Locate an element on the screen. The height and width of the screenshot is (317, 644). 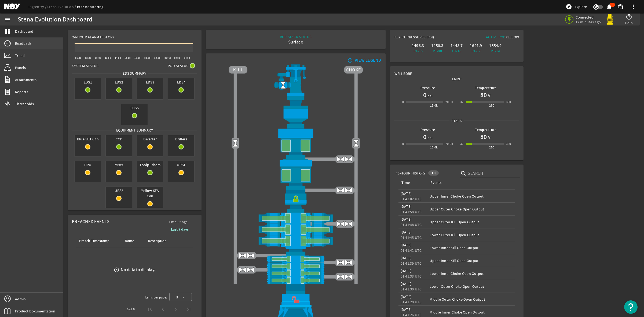
span: Attachments is located at coordinates (26, 80).